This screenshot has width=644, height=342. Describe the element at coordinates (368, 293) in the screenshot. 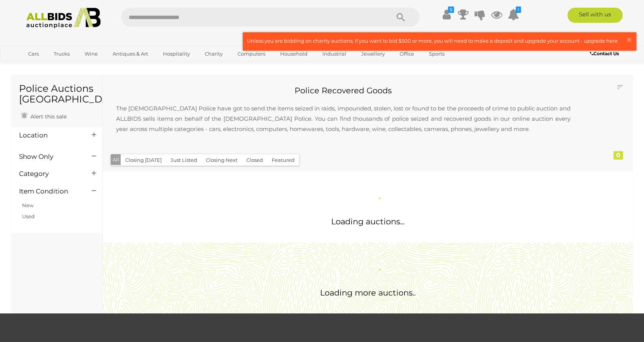

I see `span: Loading more auctions..` at that location.